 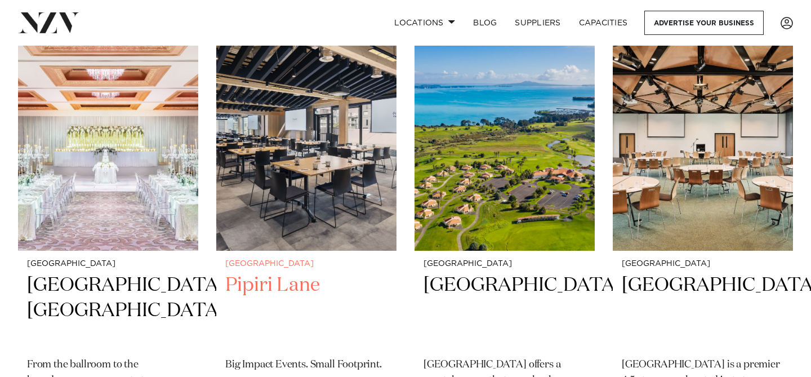 I want to click on a: SUPPLIERS, so click(x=538, y=23).